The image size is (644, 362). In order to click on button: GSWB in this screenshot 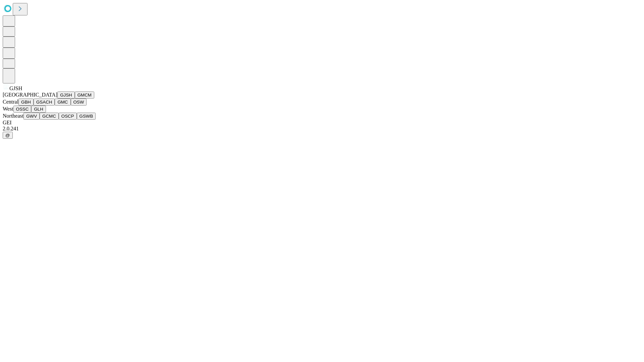, I will do `click(86, 115)`.